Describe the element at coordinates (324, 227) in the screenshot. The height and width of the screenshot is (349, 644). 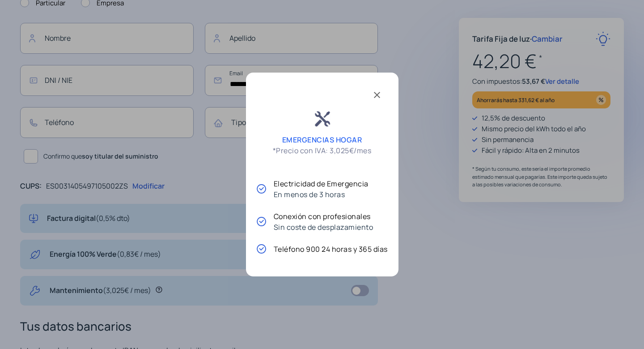
I see `p: Sin coste de desplazamiento` at that location.